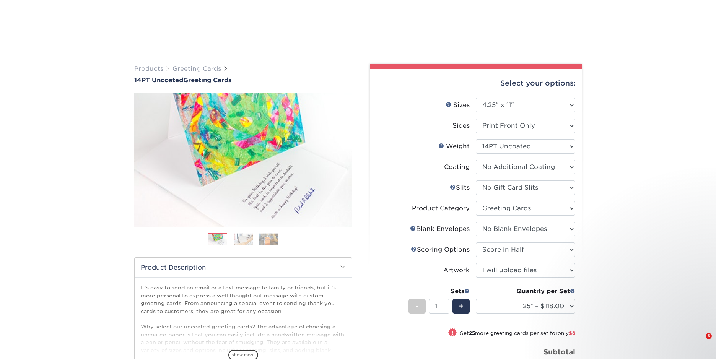  Describe the element at coordinates (454, 146) in the screenshot. I see `div: Weight` at that location.